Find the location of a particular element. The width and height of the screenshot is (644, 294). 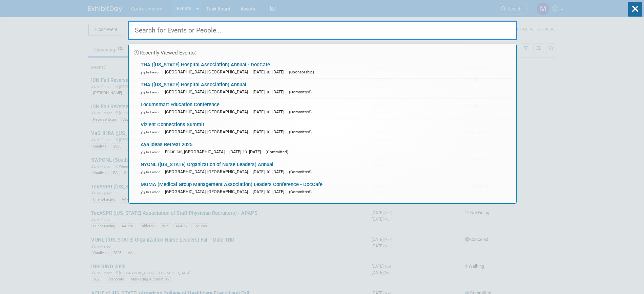

input: Search for Events or People... is located at coordinates (322, 31).